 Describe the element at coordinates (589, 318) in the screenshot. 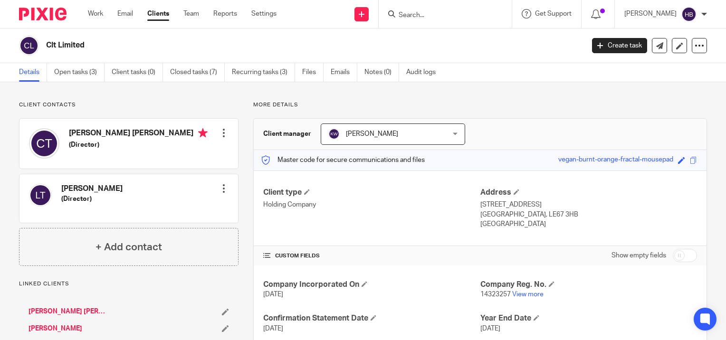

I see `h4: Year End Date` at that location.